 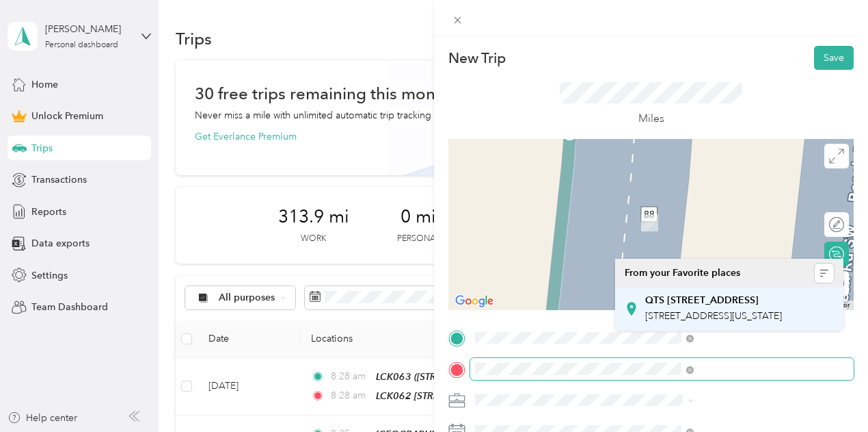 What do you see at coordinates (475, 301) in the screenshot?
I see `img: Google` at bounding box center [475, 301].